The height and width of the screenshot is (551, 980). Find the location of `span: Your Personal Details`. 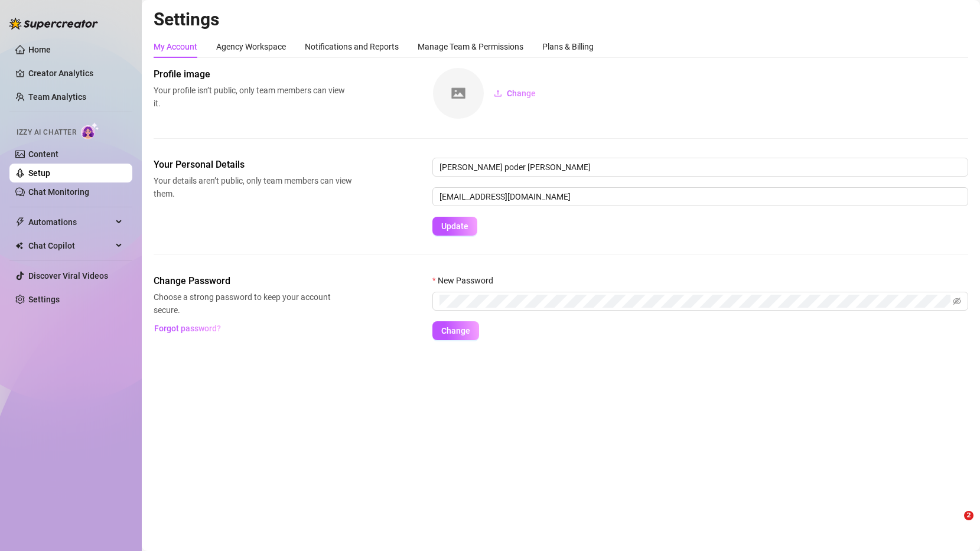

span: Your Personal Details is located at coordinates (253, 165).